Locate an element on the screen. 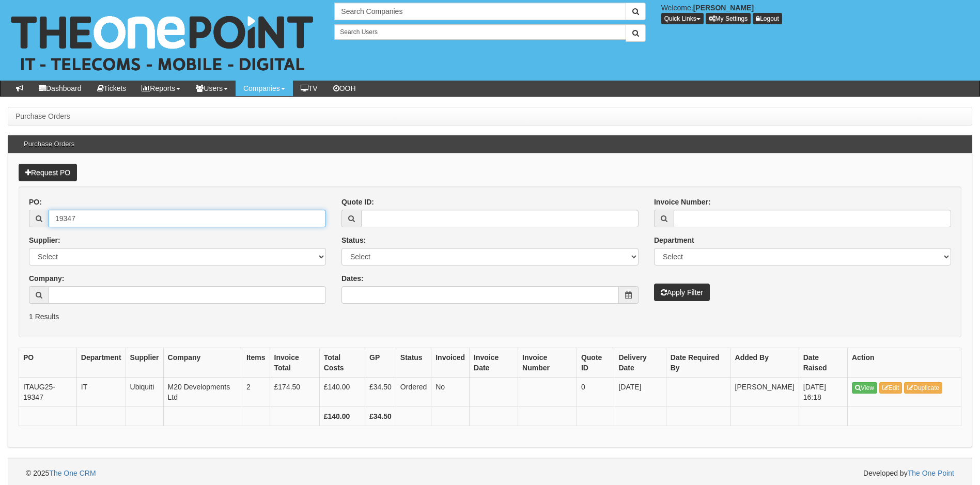  th: Invoice Date is located at coordinates (494, 363).